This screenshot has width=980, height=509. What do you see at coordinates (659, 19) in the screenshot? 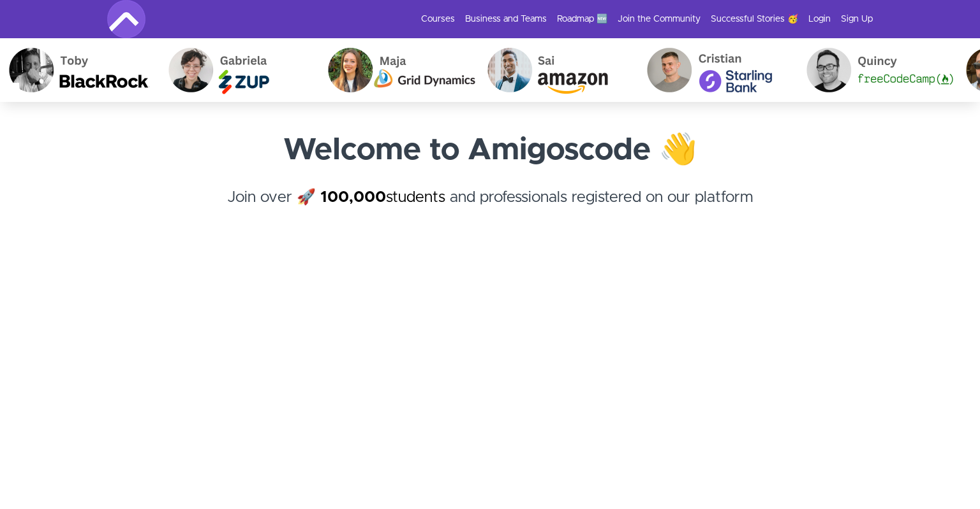
I see `a: Join the Community` at bounding box center [659, 19].